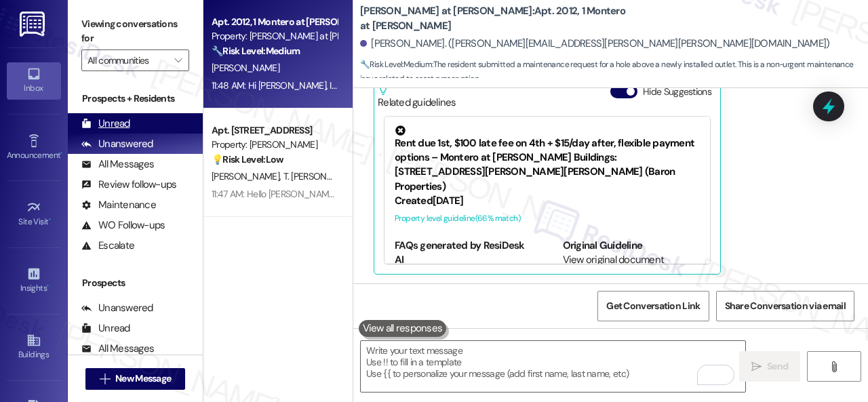  What do you see at coordinates (417, 97) in the screenshot?
I see `div: Related guidelines` at bounding box center [417, 97].